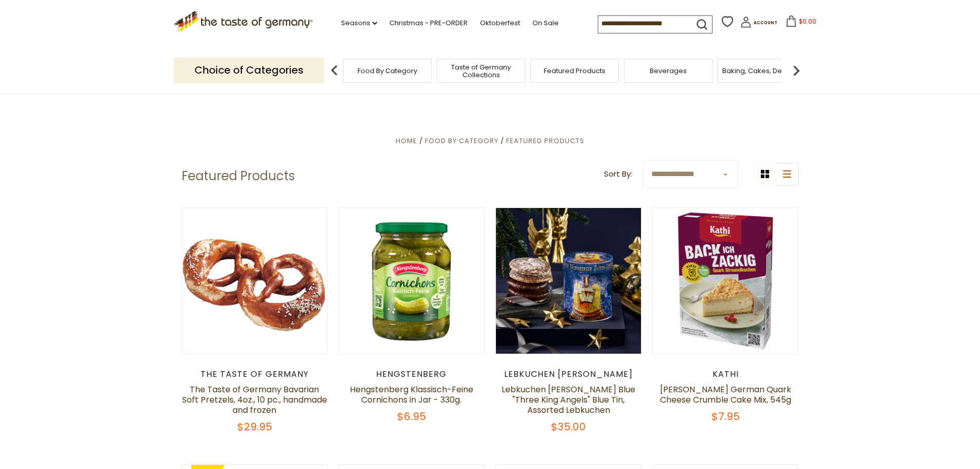 This screenshot has height=469, width=980. Describe the element at coordinates (668, 70) in the screenshot. I see `a: Beverages` at that location.